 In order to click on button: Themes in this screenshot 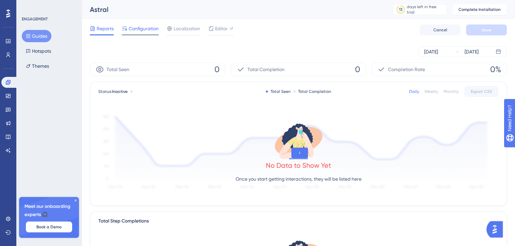, I will do `click(37, 66)`.